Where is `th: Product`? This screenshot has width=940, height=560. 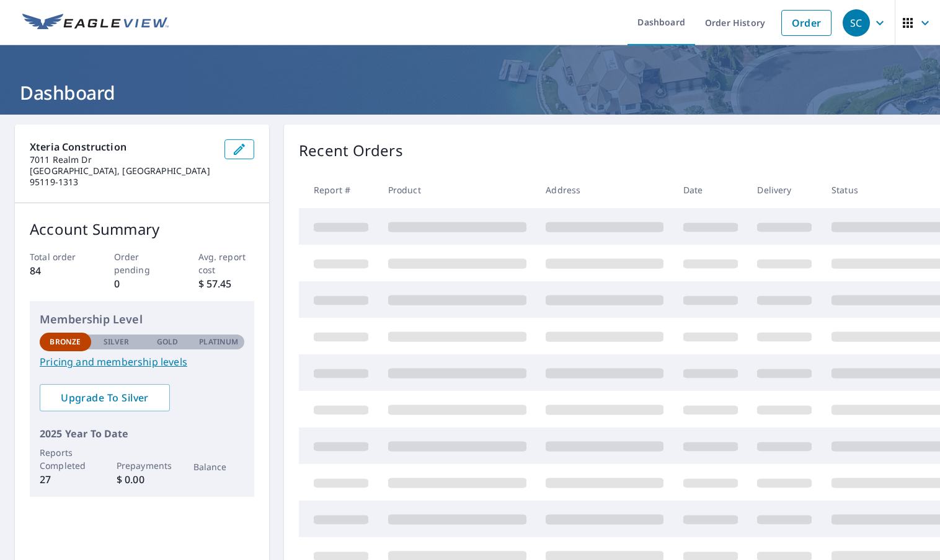 th: Product is located at coordinates (457, 190).